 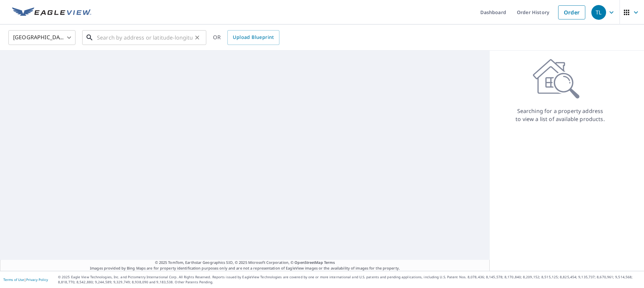 I want to click on span: Upload Blueprint, so click(x=253, y=37).